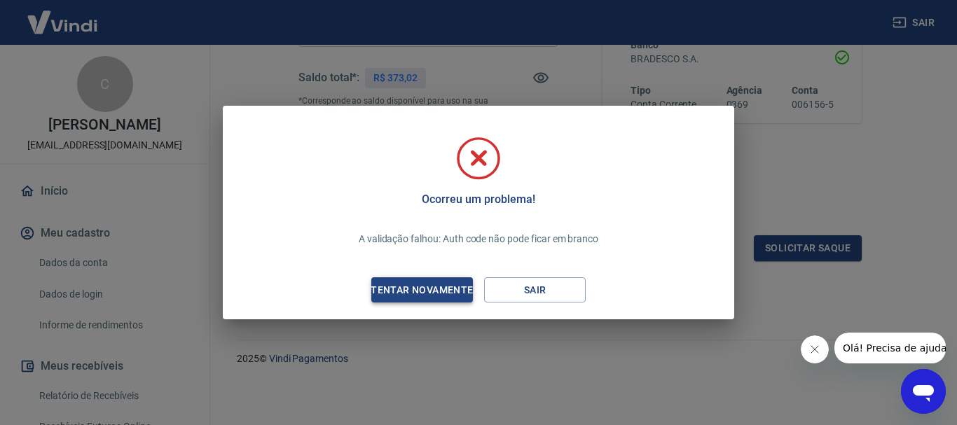 This screenshot has height=425, width=957. I want to click on div: Tentar novamente, so click(422, 290).